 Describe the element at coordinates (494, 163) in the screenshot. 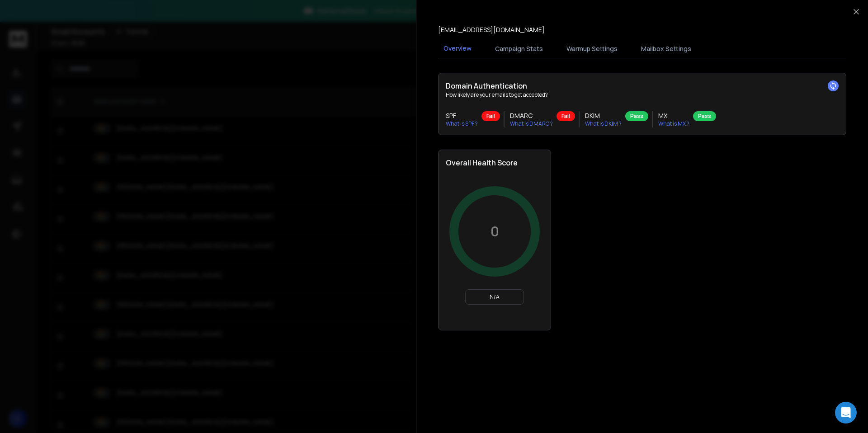

I see `h2: Overall Health Score` at that location.